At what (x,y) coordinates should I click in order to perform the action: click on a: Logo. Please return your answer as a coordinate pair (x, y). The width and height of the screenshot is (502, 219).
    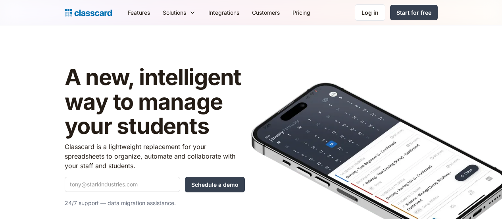
    Looking at the image, I should click on (88, 13).